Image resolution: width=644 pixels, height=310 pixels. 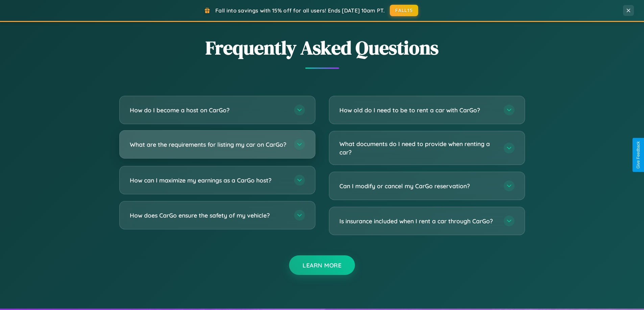 What do you see at coordinates (209, 145) in the screenshot?
I see `h3: What are the requirements for listing my car on CarGo?` at bounding box center [209, 145].